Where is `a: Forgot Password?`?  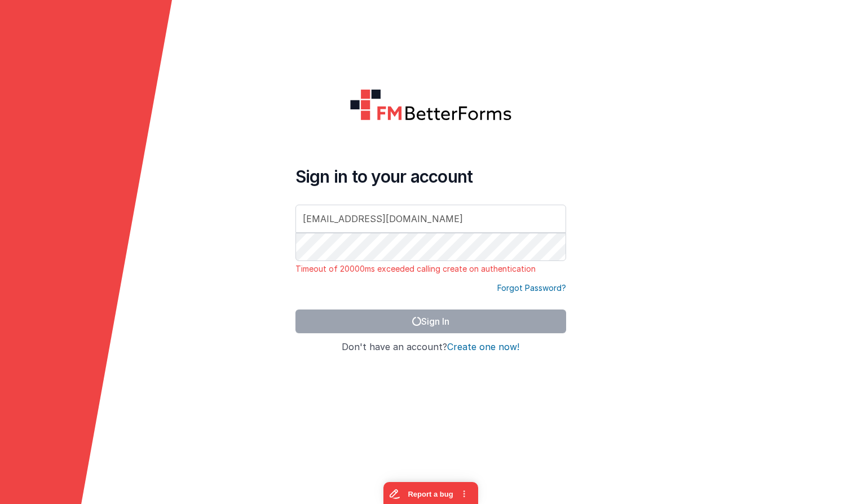
a: Forgot Password? is located at coordinates (531, 288).